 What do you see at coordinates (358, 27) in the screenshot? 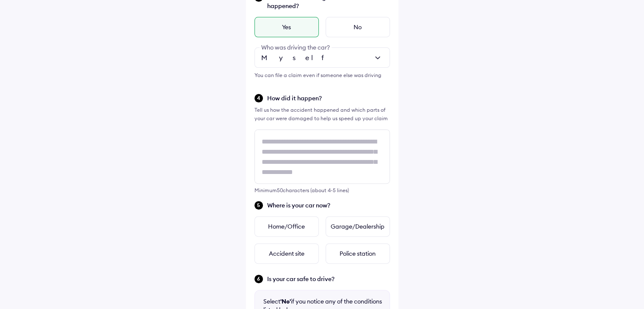
I see `div: No` at bounding box center [358, 27].